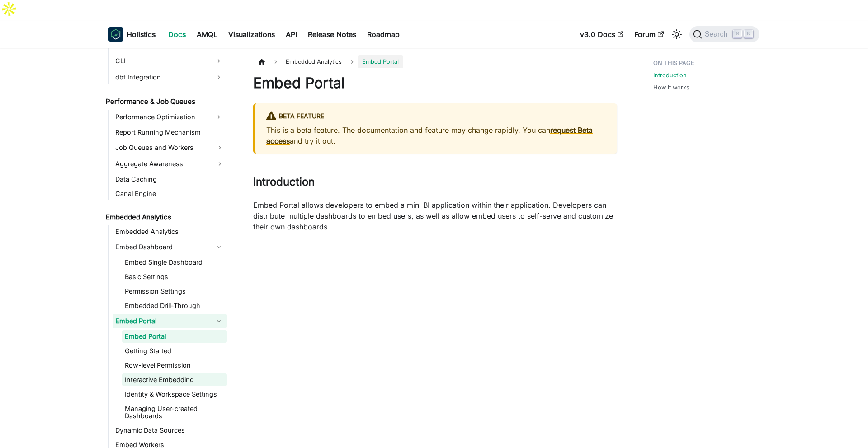 The image size is (868, 448). What do you see at coordinates (175, 380) in the screenshot?
I see `a: Interactive Embedding` at bounding box center [175, 380].